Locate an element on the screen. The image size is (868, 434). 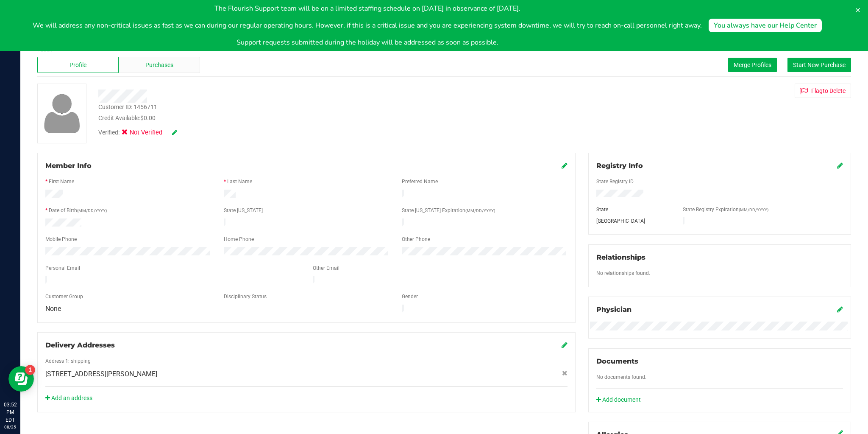
span: Profile is located at coordinates (78, 65).